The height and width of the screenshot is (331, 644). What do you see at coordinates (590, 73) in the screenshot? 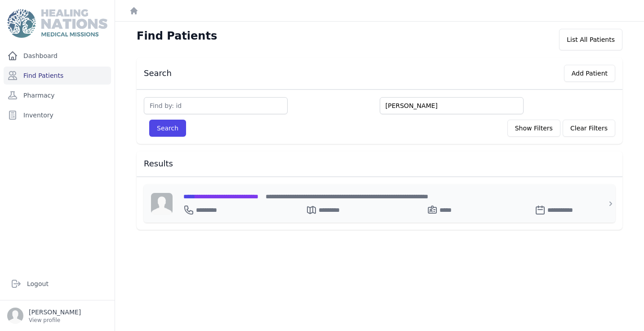
I see `button: Add Patient` at bounding box center [590, 73].